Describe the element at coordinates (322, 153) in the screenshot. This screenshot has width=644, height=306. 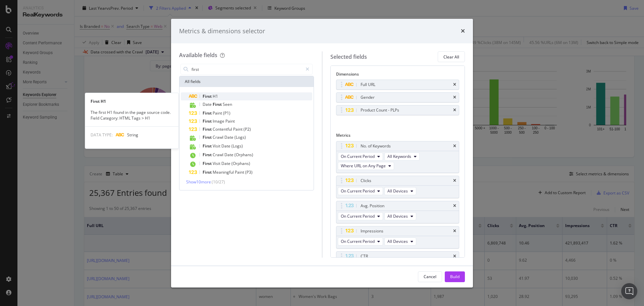
I see `div: modal` at that location.